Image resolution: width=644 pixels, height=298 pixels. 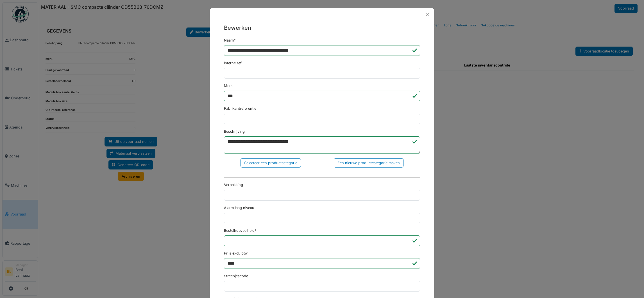 What do you see at coordinates (240, 108) in the screenshot?
I see `label: Fabrikantreferentie` at bounding box center [240, 108].